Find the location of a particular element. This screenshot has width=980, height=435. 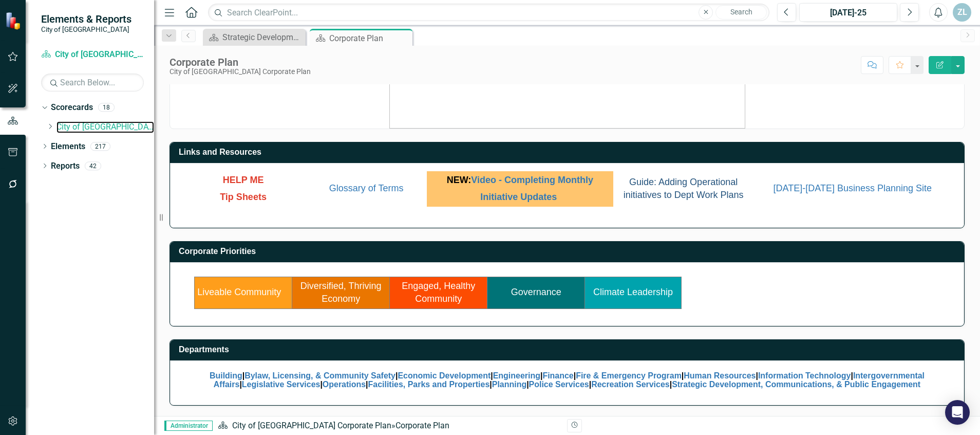

a: Information Technology is located at coordinates (804, 375).